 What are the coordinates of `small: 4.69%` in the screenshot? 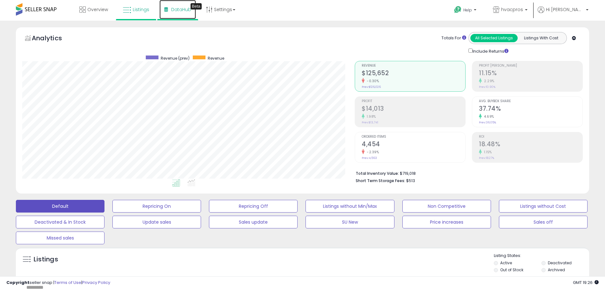 It's located at (487, 116).